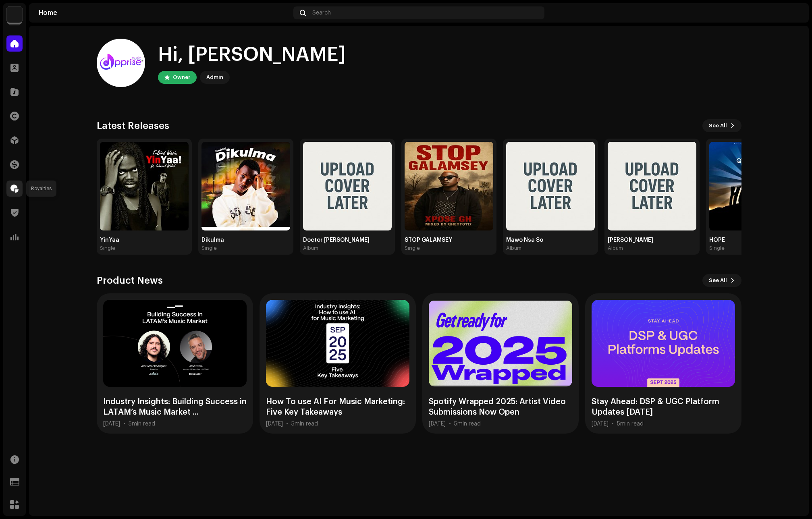  Describe the element at coordinates (449, 186) in the screenshot. I see `img: 2b0b9405-7f36-4aa2-b6c2-99a4460f991c` at that location.